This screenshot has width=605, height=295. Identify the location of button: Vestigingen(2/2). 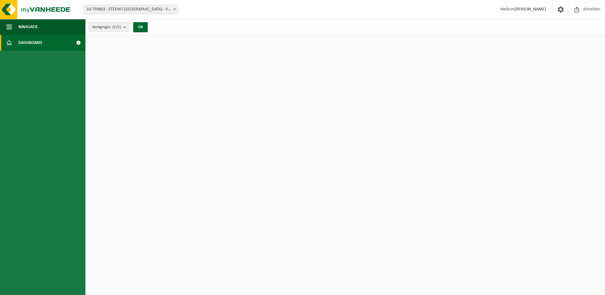
(109, 27).